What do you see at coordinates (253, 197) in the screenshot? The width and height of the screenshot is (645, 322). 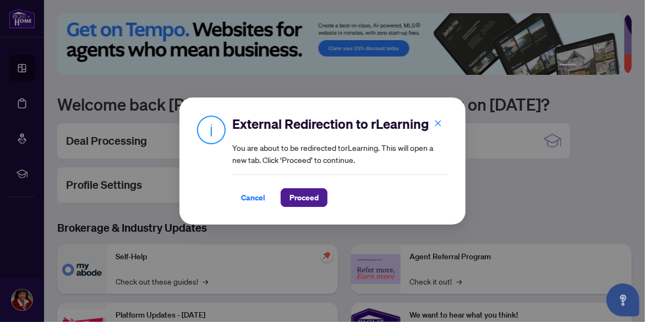 I see `button: Cancel` at bounding box center [253, 197].